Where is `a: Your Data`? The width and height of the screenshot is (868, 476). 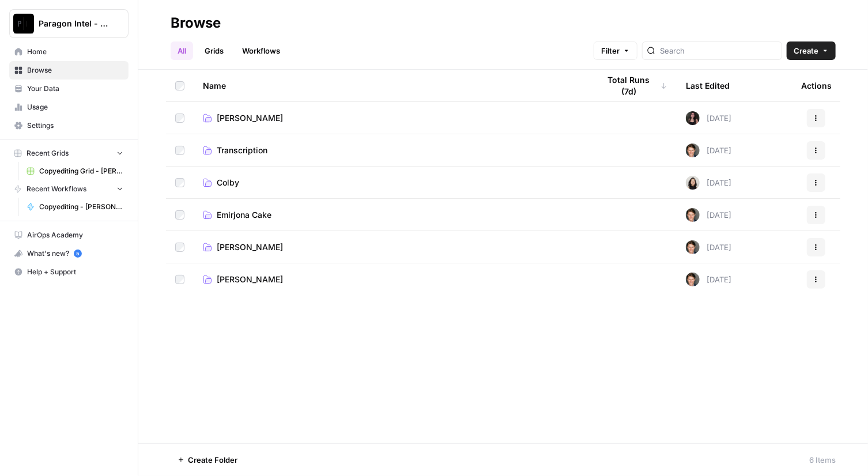
a: Your Data is located at coordinates (69, 88).